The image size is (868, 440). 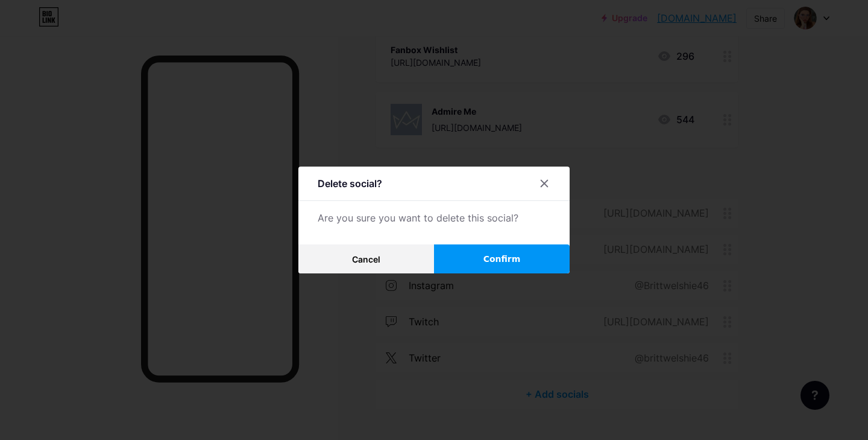 I want to click on button: Cancel, so click(x=366, y=259).